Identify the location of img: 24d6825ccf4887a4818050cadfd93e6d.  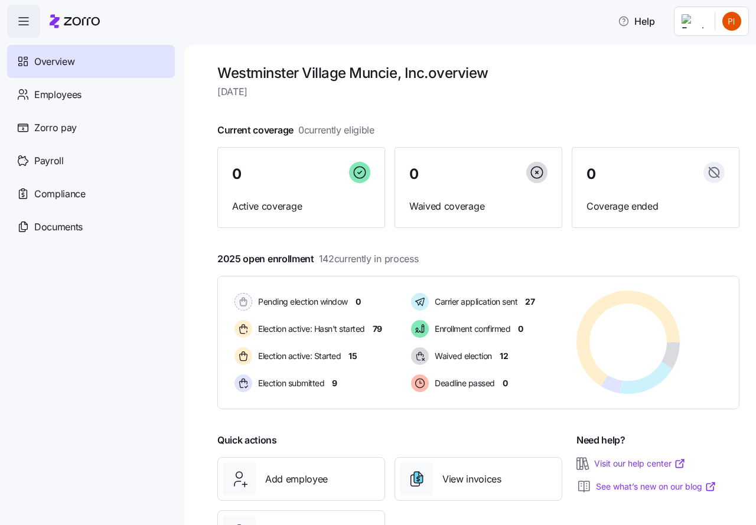
(731, 21).